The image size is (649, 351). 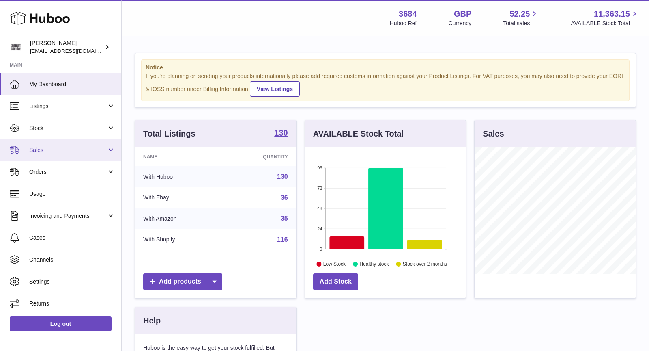 What do you see at coordinates (282, 239) in the screenshot?
I see `a: 116` at bounding box center [282, 239].